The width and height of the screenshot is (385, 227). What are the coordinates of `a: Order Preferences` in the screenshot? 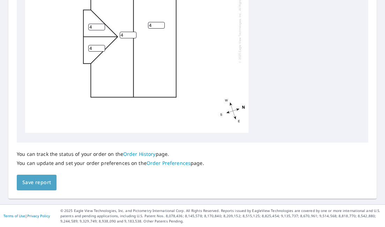 It's located at (169, 163).